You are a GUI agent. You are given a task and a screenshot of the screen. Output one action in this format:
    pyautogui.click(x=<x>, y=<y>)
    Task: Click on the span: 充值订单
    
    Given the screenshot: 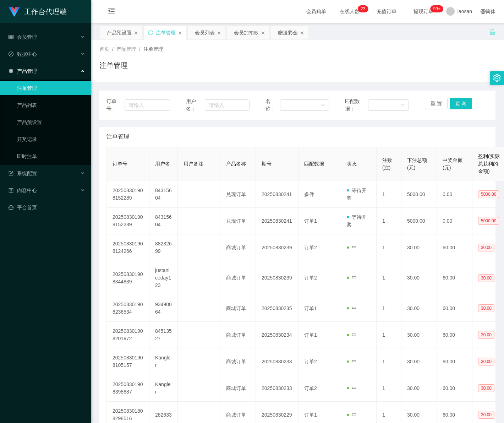 What is the action you would take?
    pyautogui.click(x=387, y=11)
    